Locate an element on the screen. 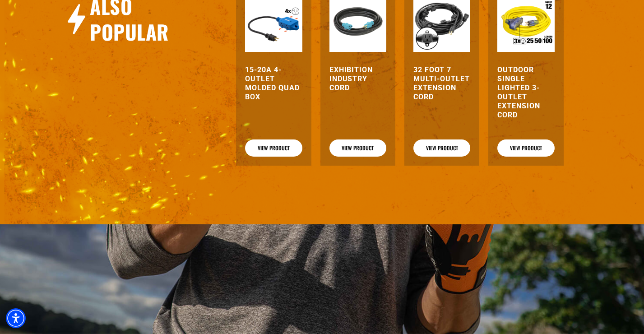  h3: Exhibition Industry Cord is located at coordinates (358, 79).